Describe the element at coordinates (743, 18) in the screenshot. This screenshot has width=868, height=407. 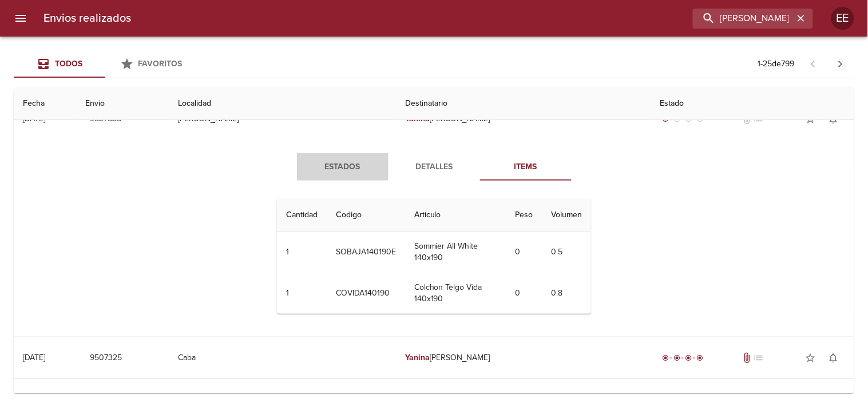
I see `input: buscar` at that location.